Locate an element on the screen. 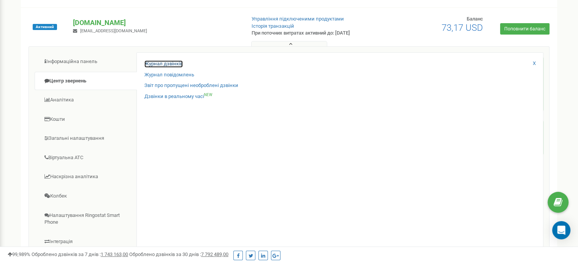 Image resolution: width=578 pixels, height=264 pixels. a: Дзвінки в реальному часіNEW is located at coordinates (178, 96).